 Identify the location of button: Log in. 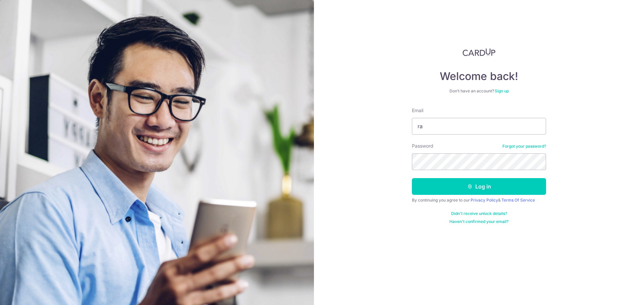
(479, 187).